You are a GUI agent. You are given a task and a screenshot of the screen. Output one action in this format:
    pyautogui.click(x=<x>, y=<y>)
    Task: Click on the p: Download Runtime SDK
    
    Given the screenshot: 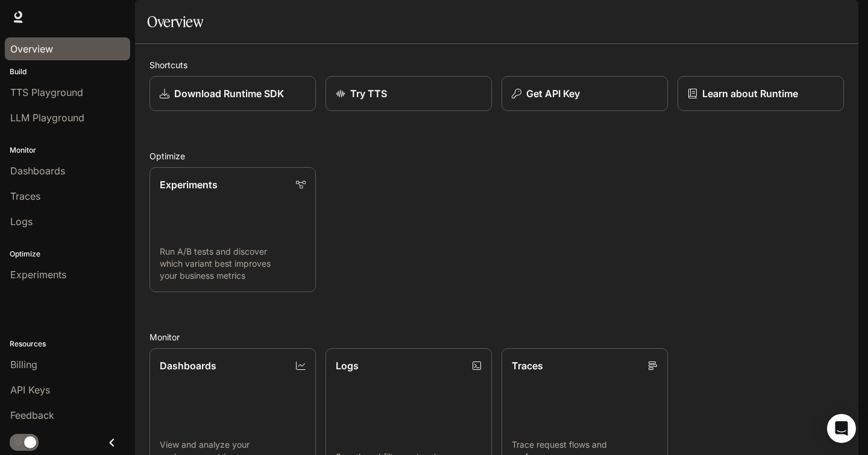 What is the action you would take?
    pyautogui.click(x=229, y=93)
    